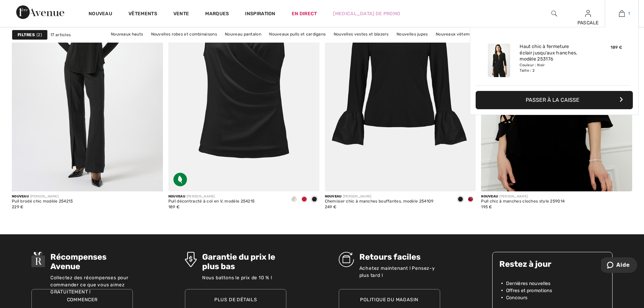 Image resolution: width=644 pixels, height=308 pixels. Describe the element at coordinates (38, 259) in the screenshot. I see `img: Récompenses Avenue` at that location.